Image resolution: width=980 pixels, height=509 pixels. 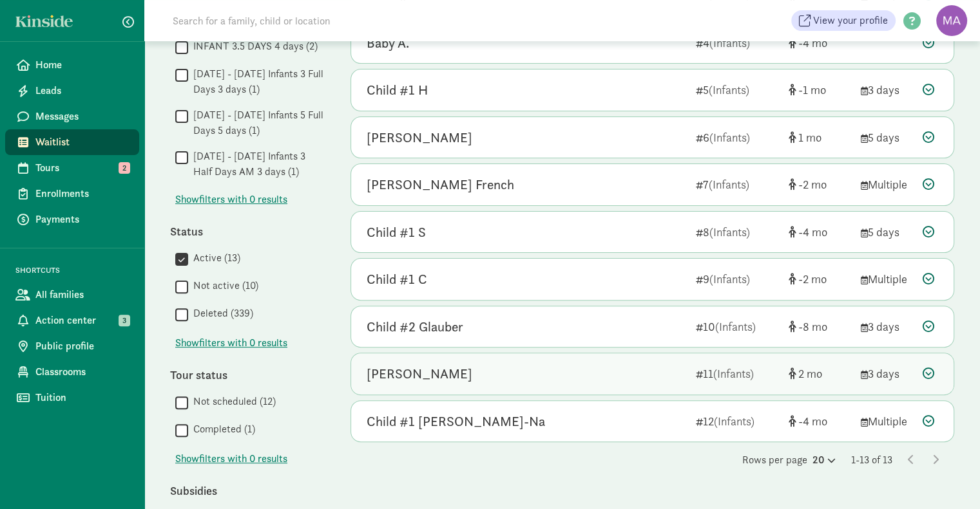 What do you see at coordinates (824, 460) in the screenshot?
I see `div: 20` at bounding box center [824, 460].